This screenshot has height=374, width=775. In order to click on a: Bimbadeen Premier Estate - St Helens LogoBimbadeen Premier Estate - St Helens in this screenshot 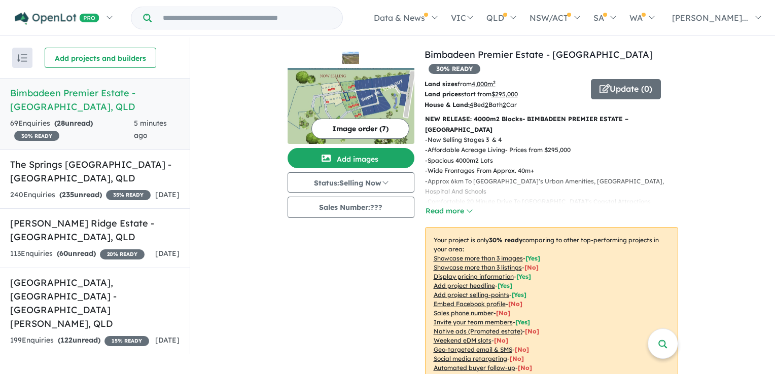, I will do `click(351, 96)`.